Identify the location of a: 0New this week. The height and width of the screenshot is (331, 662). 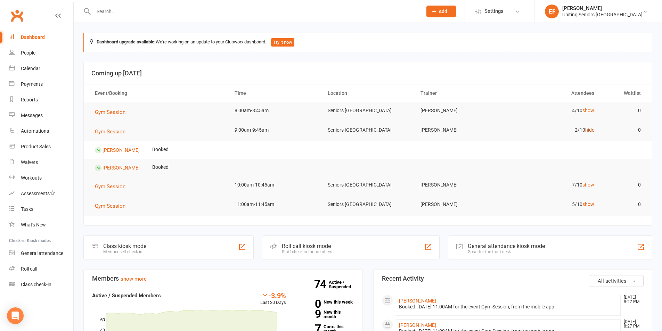
(325, 302).